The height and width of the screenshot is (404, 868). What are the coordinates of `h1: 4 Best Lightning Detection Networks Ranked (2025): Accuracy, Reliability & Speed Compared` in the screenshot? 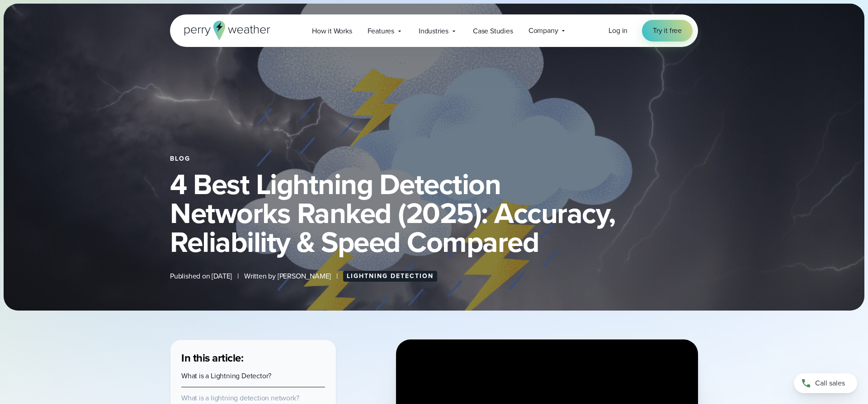 It's located at (434, 213).